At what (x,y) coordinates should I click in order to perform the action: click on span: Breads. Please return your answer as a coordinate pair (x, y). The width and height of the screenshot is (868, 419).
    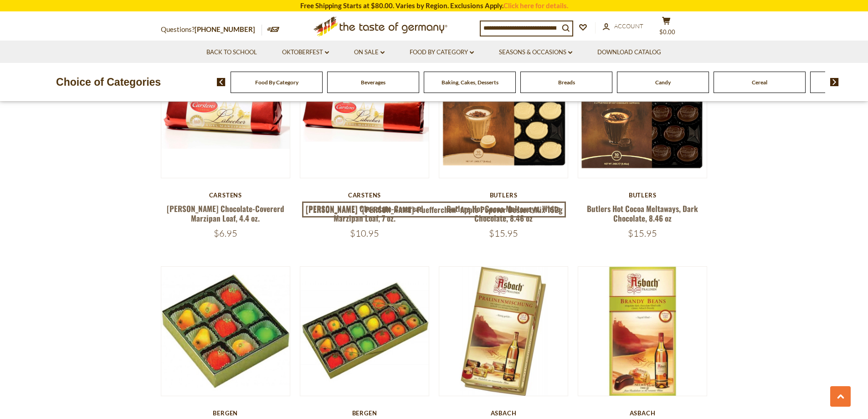
    Looking at the image, I should click on (566, 82).